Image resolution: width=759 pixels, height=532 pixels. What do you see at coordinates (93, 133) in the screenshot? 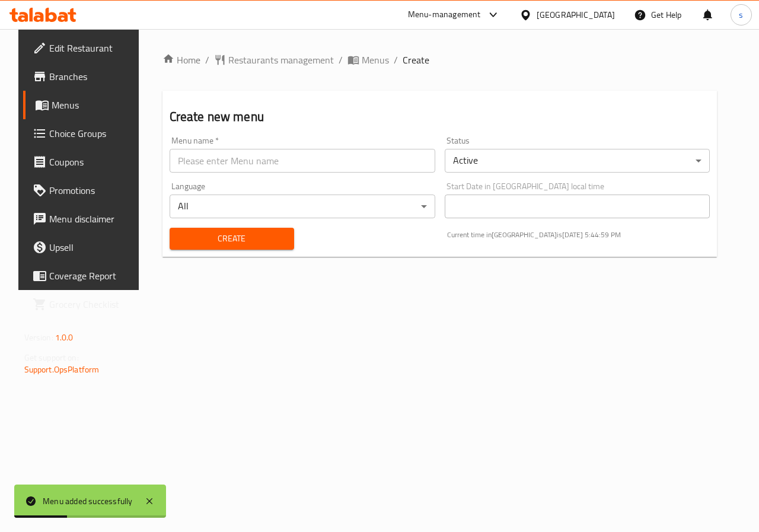
I see `span: Choice Groups` at bounding box center [93, 133].